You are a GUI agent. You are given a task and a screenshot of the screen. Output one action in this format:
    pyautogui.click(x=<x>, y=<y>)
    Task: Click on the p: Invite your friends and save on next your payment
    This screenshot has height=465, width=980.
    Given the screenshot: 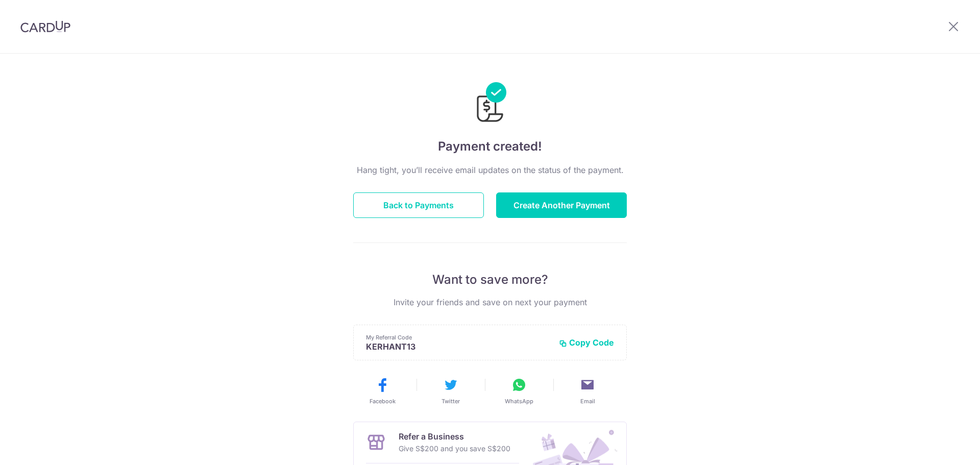 What is the action you would take?
    pyautogui.click(x=490, y=302)
    